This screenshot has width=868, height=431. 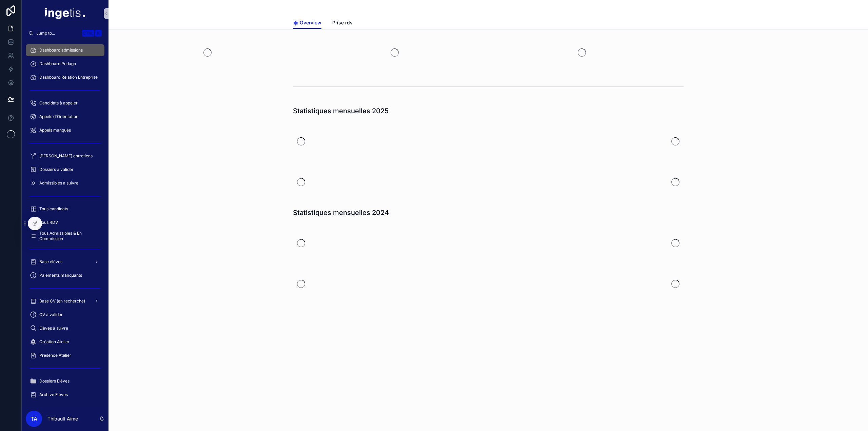 I want to click on span: Appels manqués, so click(x=55, y=130).